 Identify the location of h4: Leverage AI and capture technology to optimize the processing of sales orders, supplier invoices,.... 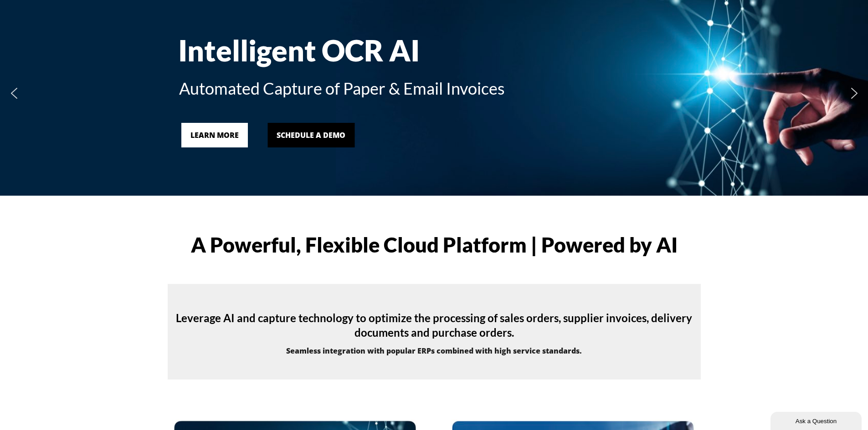
(434, 326).